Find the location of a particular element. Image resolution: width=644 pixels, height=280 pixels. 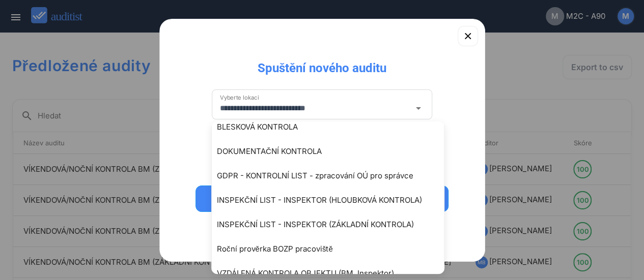

div: GDPR - KONTROLNÍ LIST - zpracování OÚ pro správce is located at coordinates (333, 176).